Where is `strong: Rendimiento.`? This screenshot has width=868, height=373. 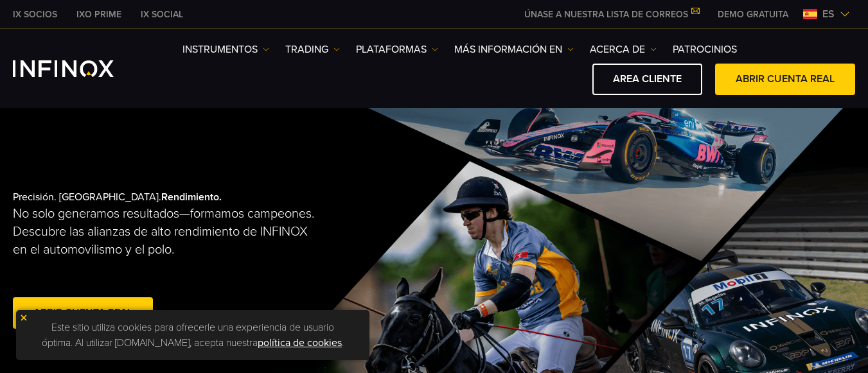
strong: Rendimiento. is located at coordinates (191, 197).